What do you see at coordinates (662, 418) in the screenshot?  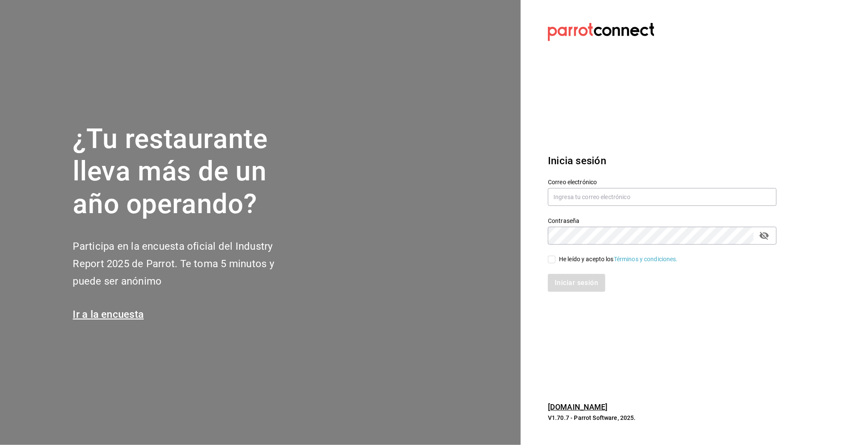 I see `p: V1.70.7 - Parrot Software, 2025.` at bounding box center [662, 418].